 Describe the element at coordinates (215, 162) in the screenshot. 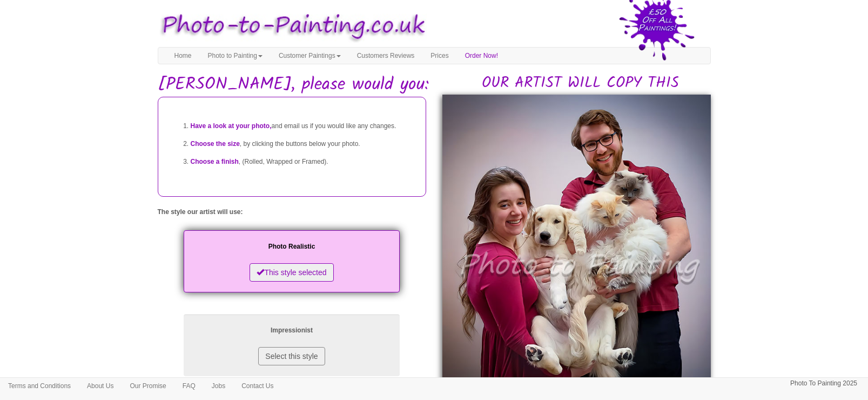

I see `span: Choose a finish` at that location.